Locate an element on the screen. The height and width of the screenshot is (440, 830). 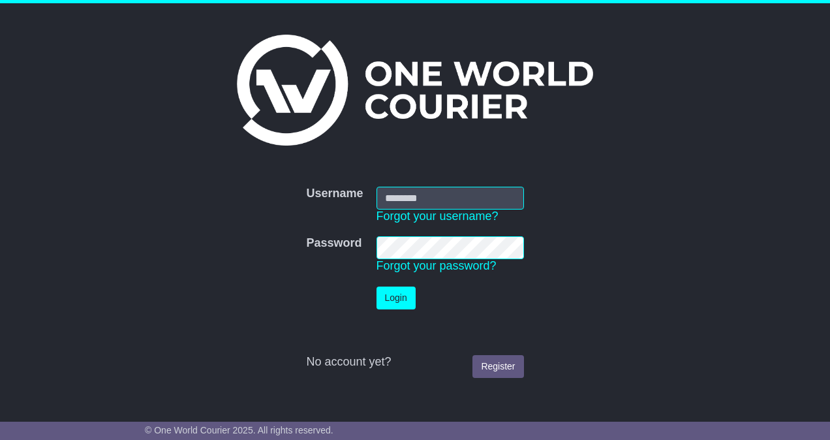
span: © One World Courier 2025. All rights reserved. is located at coordinates (239, 430).